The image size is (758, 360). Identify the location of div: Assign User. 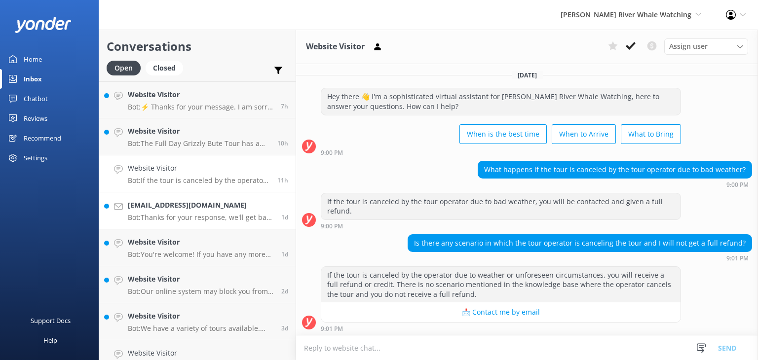
(706, 46).